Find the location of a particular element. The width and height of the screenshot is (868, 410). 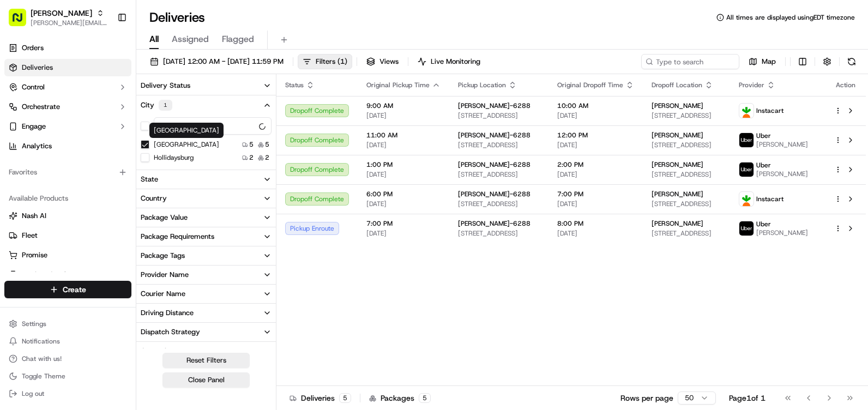

span: All is located at coordinates (154, 39).